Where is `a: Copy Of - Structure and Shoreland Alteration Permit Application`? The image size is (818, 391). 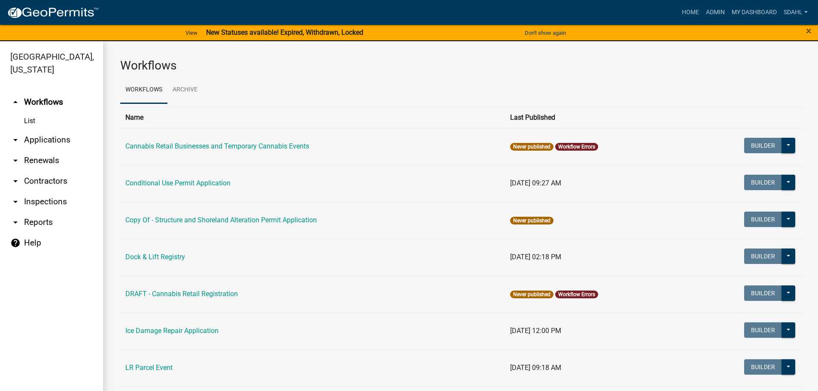
a: Copy Of - Structure and Shoreland Alteration Permit Application is located at coordinates (221, 220).